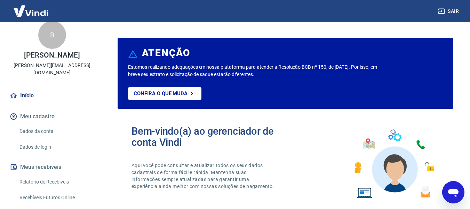  I want to click on p: Aqui você pode consultar e atualizar todos os seus dados cadastrais de forma fácil e rápida. Mant..., so click(204, 176).